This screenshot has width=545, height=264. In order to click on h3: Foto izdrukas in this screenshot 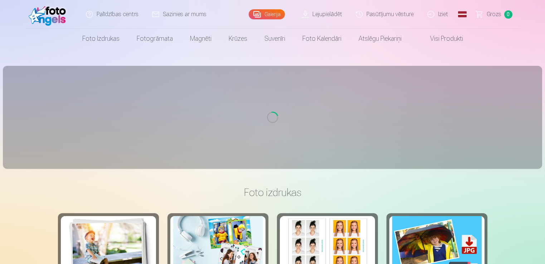, I will do `click(273, 193)`.